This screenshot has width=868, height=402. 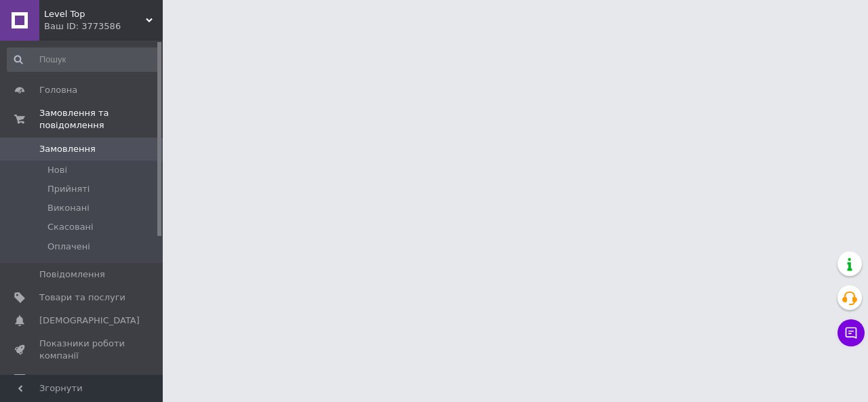 I want to click on input: Пошук, so click(x=83, y=59).